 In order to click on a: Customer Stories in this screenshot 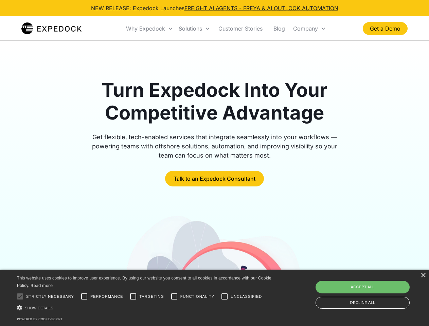, I will do `click(241, 29)`.